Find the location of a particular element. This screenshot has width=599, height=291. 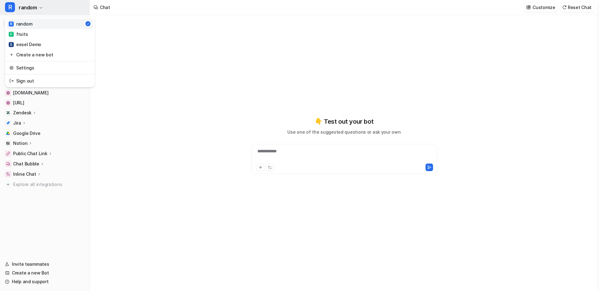

a: Settings is located at coordinates (50, 68).